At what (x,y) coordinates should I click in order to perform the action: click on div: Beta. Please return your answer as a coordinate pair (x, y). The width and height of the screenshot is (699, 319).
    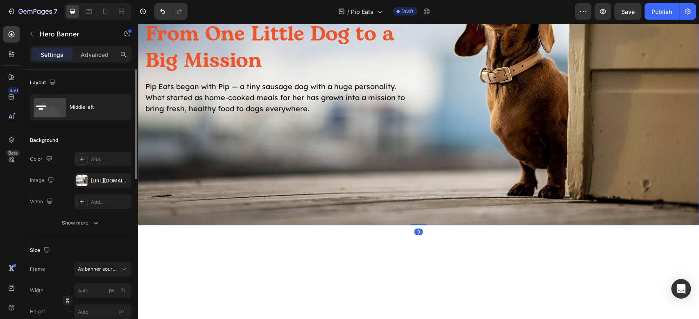
    Looking at the image, I should click on (13, 153).